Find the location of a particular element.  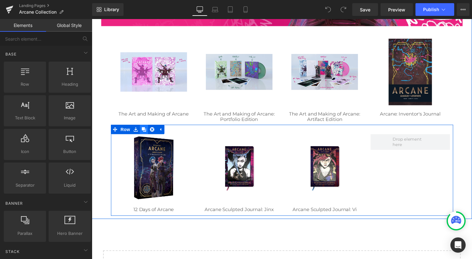

span: Hero Banner is located at coordinates (70, 234).